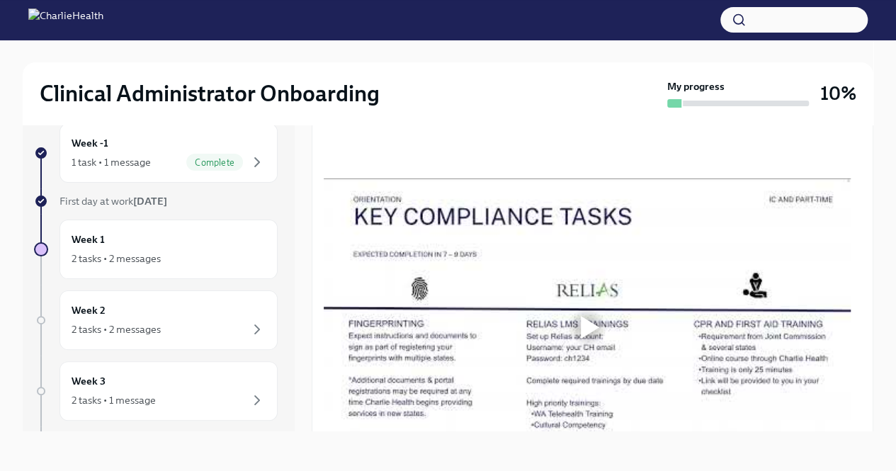 The height and width of the screenshot is (471, 896). I want to click on h6: Week -1, so click(90, 143).